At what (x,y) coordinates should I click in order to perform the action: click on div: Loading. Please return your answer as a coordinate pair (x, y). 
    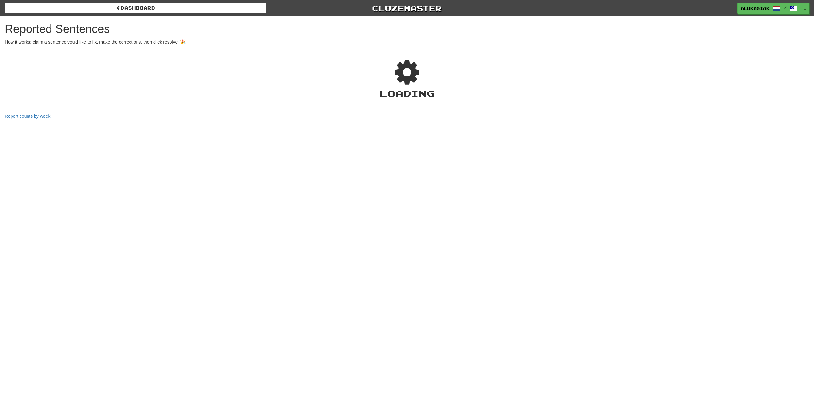
    Looking at the image, I should click on (407, 93).